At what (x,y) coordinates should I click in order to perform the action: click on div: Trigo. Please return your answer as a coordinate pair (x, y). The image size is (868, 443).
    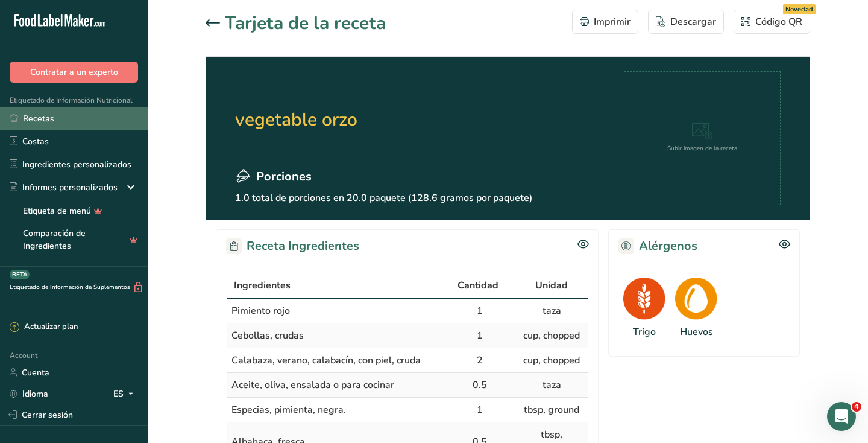
    Looking at the image, I should click on (644, 332).